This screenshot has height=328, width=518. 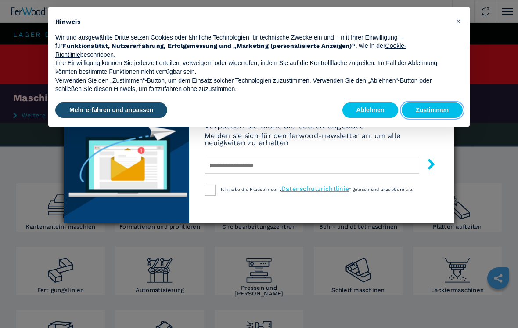 What do you see at coordinates (251, 189) in the screenshot?
I see `span: Ich habe die Klauseln der „` at bounding box center [251, 189].